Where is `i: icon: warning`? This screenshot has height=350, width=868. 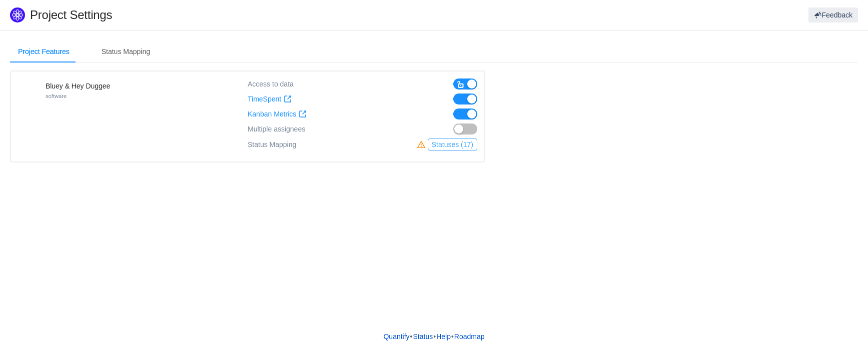
i: icon: warning is located at coordinates (422, 145).